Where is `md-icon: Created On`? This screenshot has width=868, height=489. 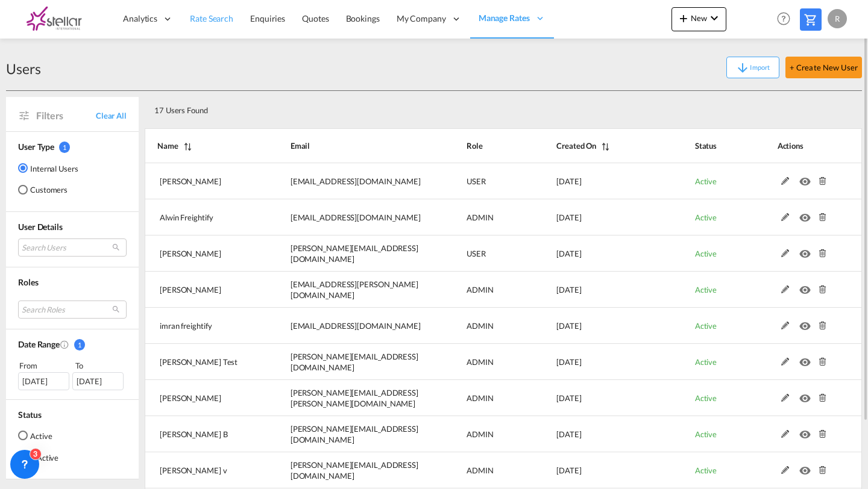 md-icon: Created On is located at coordinates (64, 345).